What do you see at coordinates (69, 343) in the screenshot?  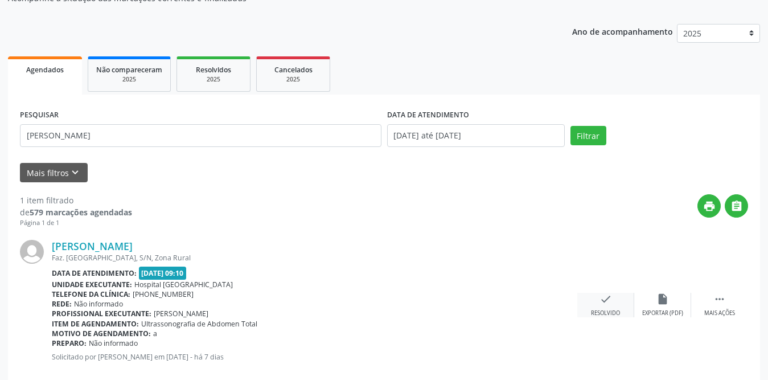 I see `b: Preparo:` at bounding box center [69, 343].